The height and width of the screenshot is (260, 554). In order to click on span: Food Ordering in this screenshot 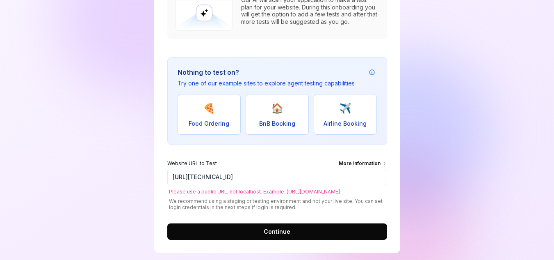, I will do `click(209, 123)`.